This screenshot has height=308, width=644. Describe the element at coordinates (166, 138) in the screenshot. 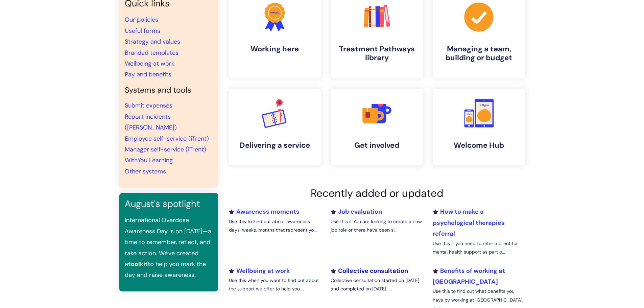

I see `a: Employee self-service (iTrent)` at that location.